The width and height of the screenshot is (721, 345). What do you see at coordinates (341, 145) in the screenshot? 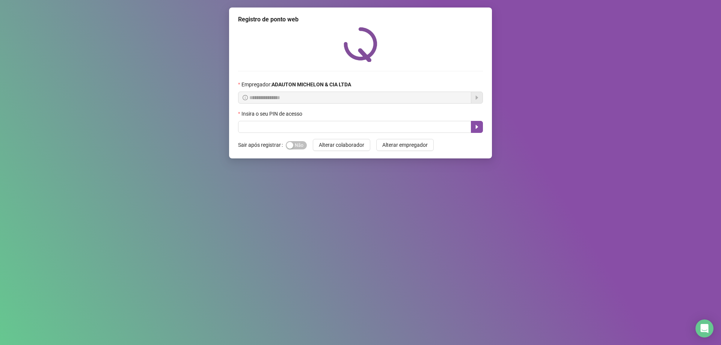
I see `span: Alterar colaborador` at bounding box center [341, 145].